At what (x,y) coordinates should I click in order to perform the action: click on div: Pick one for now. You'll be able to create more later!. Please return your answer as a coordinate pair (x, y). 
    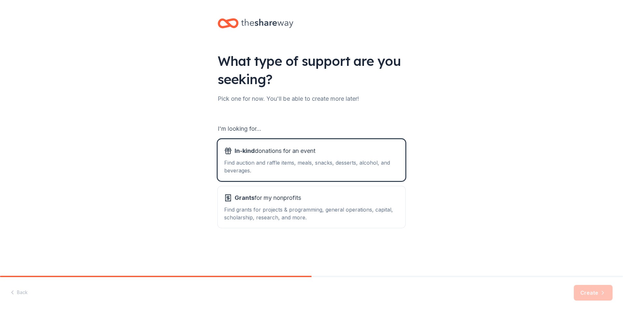
    Looking at the image, I should click on (311, 99).